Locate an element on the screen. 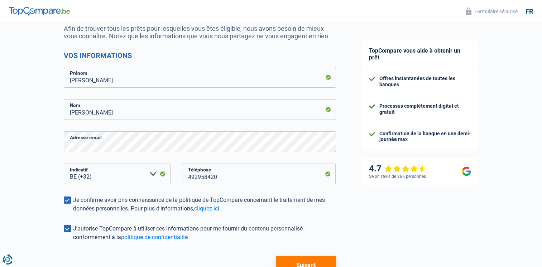  div: J'autorise TopCompare à utiliser ces informations pour me fournir du contenu personnalisé conform... is located at coordinates (205, 233).